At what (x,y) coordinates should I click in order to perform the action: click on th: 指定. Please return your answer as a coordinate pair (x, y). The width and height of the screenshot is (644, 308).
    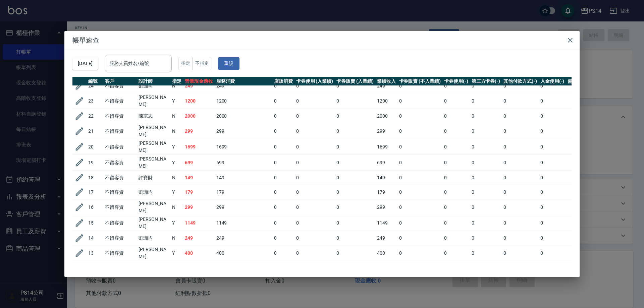
    Looking at the image, I should click on (177, 82).